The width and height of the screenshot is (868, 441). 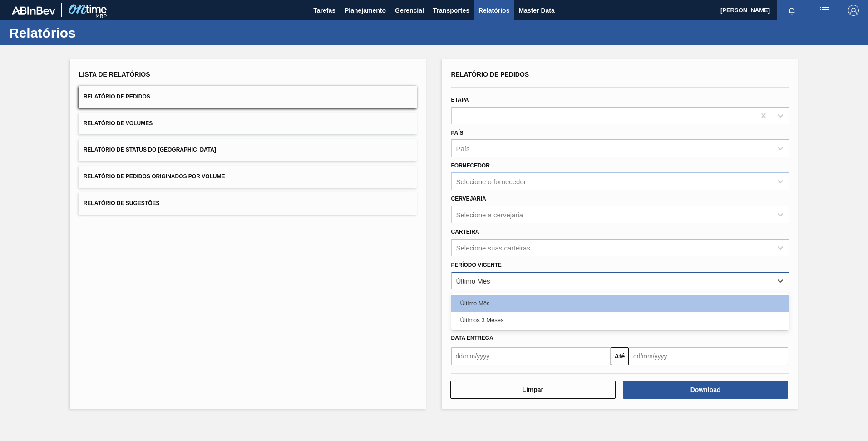 I want to click on label: Etapa, so click(x=460, y=100).